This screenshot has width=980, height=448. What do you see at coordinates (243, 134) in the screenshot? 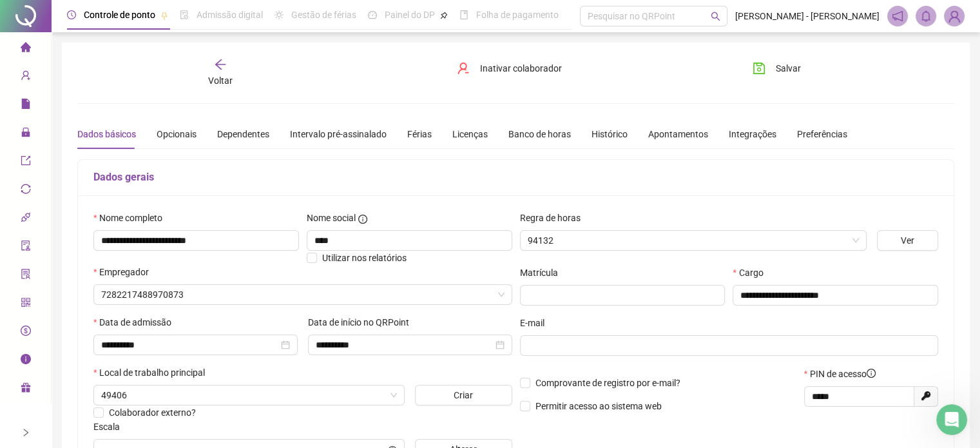
I see `div: Dependentes` at bounding box center [243, 134].